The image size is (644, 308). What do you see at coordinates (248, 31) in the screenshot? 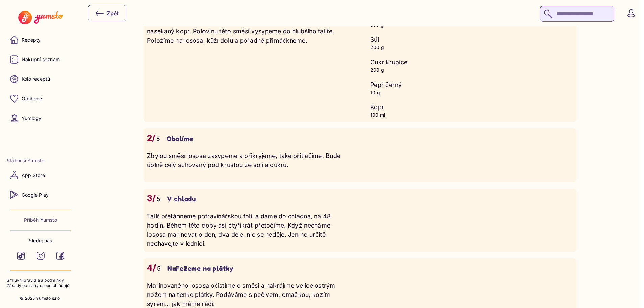
I see `p: Hrubou mořskou sůl a cukr promícháme. Přidáme pepř a nahrubo nasekaný kopr. Polovinu této směsi v...` at bounding box center [248, 31].